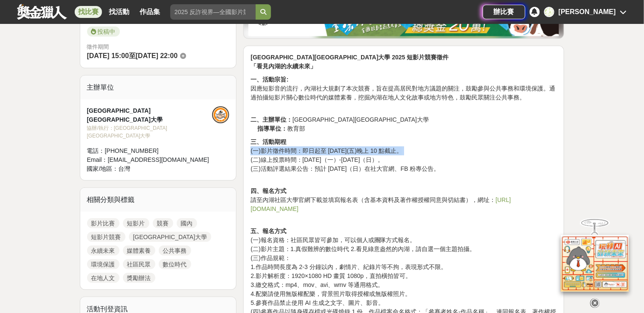  Describe the element at coordinates (283, 66) in the screenshot. I see `strong: 「看見內湖的永續未來」` at that location.